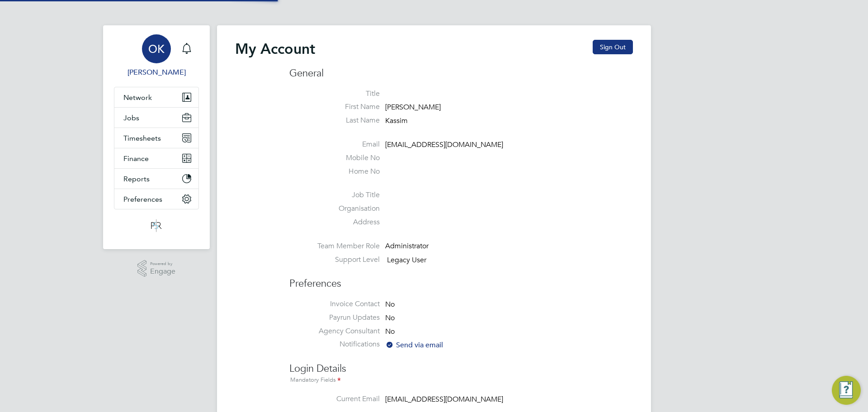 The height and width of the screenshot is (412, 868). What do you see at coordinates (156, 49) in the screenshot?
I see `span: OK` at bounding box center [156, 49].